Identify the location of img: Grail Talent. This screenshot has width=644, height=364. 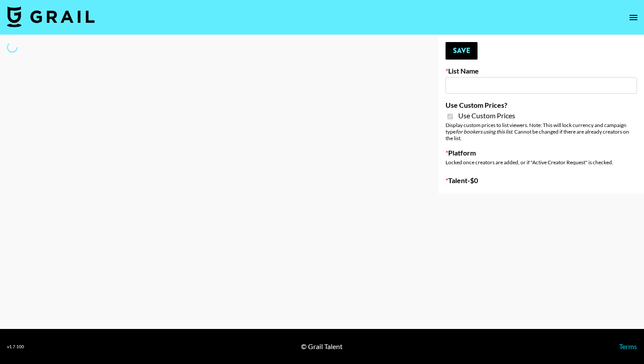
(51, 17).